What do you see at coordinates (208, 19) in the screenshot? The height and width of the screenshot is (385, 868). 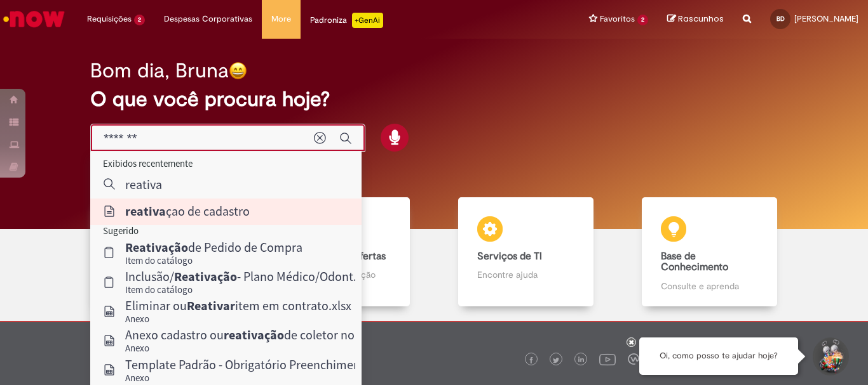 I see `span: Despesas Corporativas` at bounding box center [208, 19].